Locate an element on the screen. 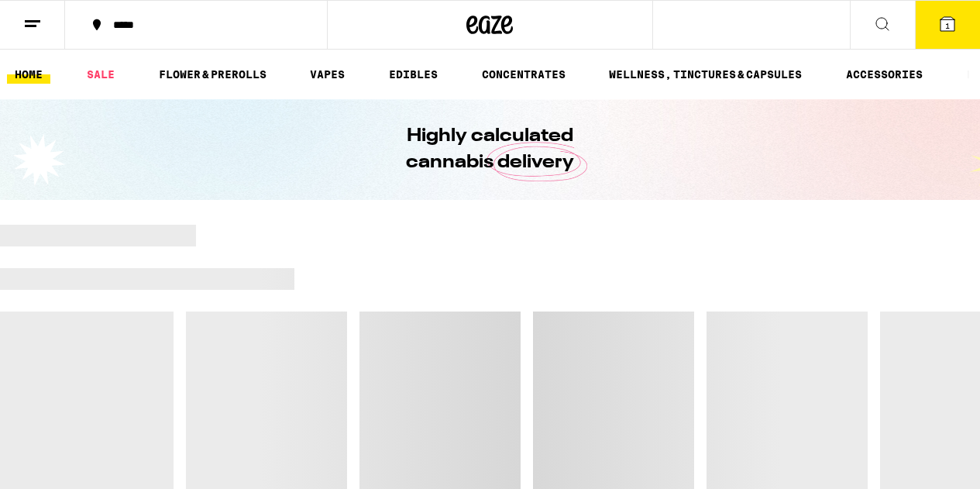 This screenshot has height=489, width=980. a: SALE is located at coordinates (101, 74).